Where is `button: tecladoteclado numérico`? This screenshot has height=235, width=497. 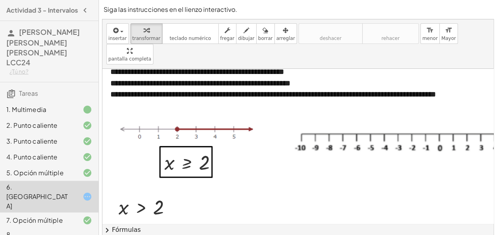 button: tecladoteclado numérico is located at coordinates (190, 34).